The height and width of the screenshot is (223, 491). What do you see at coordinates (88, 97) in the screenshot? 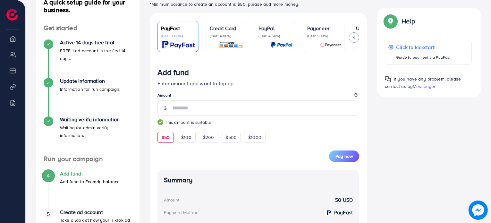
I see `li: Update Information` at bounding box center [88, 97].